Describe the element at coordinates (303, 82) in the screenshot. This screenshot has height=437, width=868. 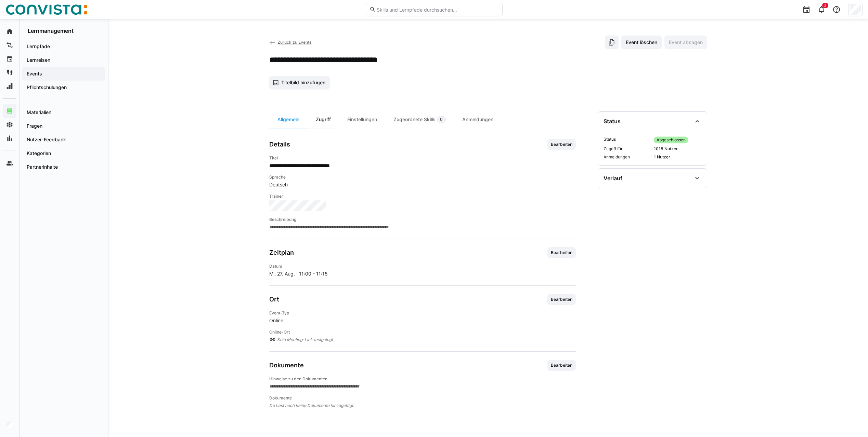
I see `span: Titelbild hinzufügen` at that location.